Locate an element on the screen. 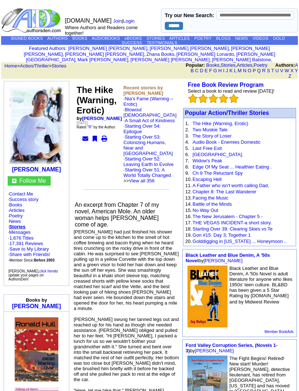  a: Save to My Library is located at coordinates (29, 249).